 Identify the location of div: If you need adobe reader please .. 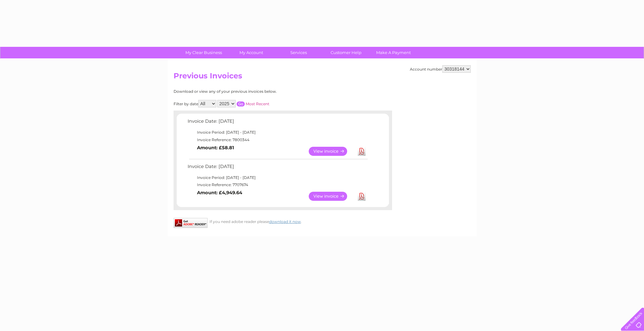
(283, 221).